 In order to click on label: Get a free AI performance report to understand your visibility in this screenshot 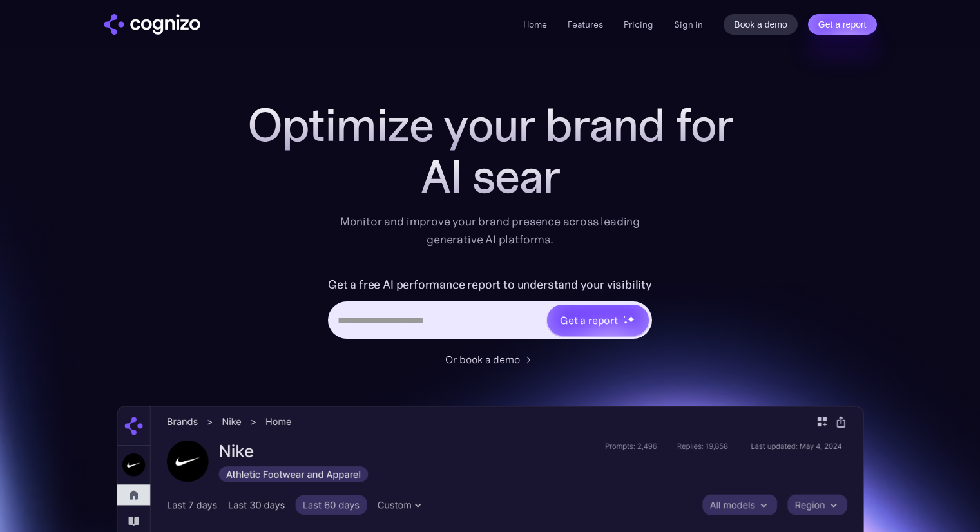, I will do `click(490, 285)`.